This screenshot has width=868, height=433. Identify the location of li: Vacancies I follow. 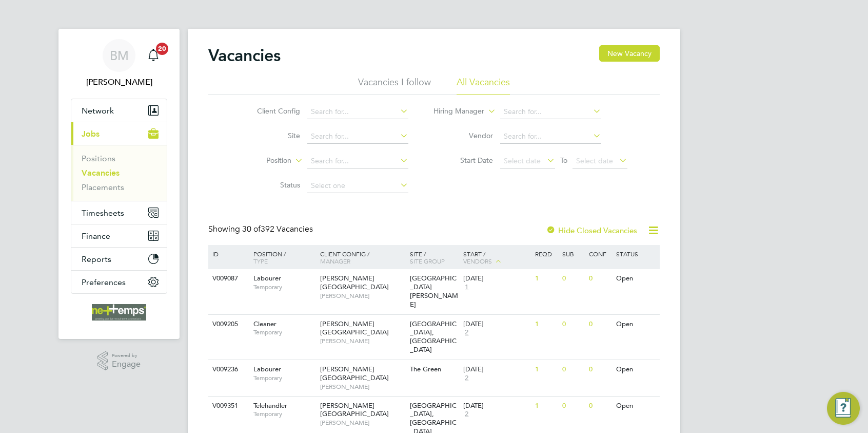
(395, 85).